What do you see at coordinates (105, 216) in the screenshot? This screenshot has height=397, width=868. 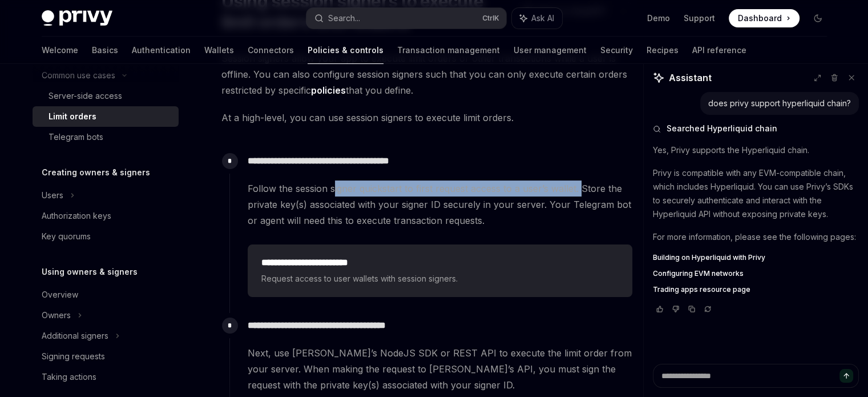 I see `a: Authorization keys` at bounding box center [105, 216].